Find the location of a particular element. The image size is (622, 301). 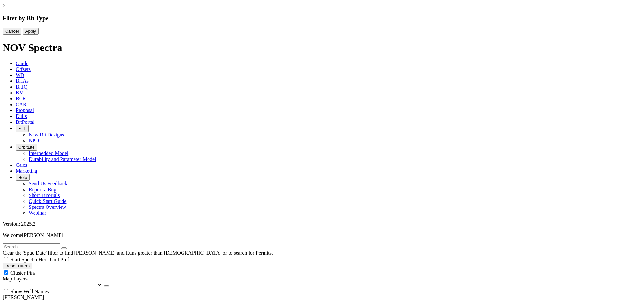

a: Report a Bug is located at coordinates (42, 189).